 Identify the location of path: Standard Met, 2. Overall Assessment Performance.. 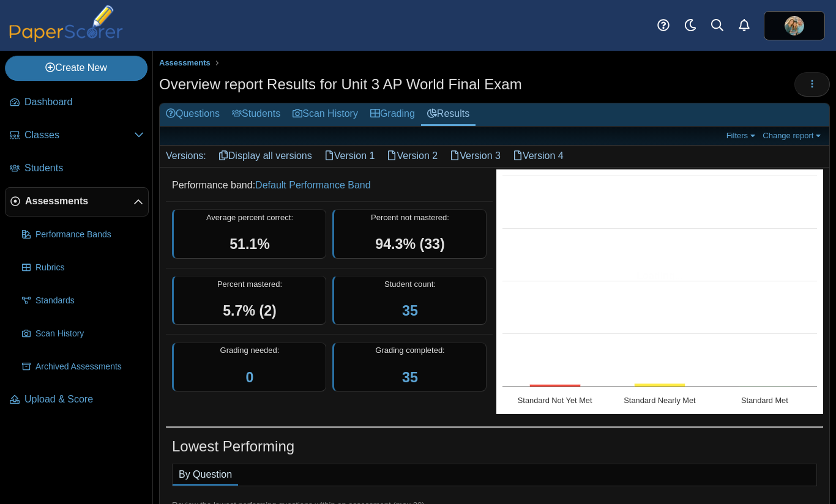
(765, 387).